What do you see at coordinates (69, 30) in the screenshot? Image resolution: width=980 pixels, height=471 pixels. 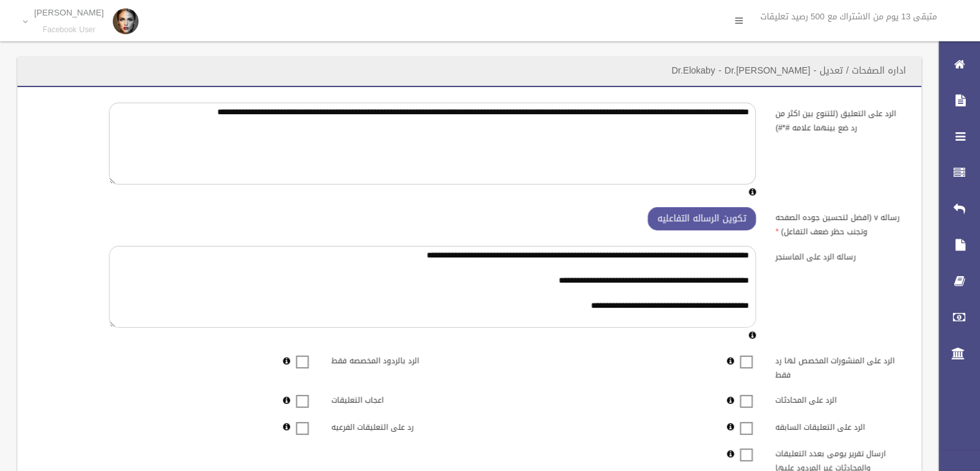 I see `small: Facebook User` at bounding box center [69, 30].